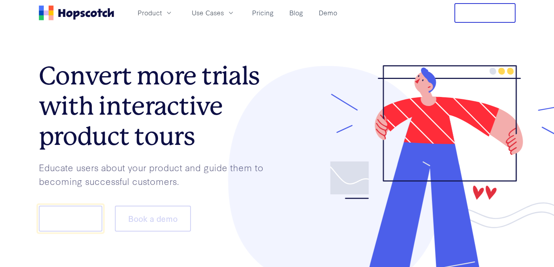  I want to click on span: Use Cases, so click(208, 13).